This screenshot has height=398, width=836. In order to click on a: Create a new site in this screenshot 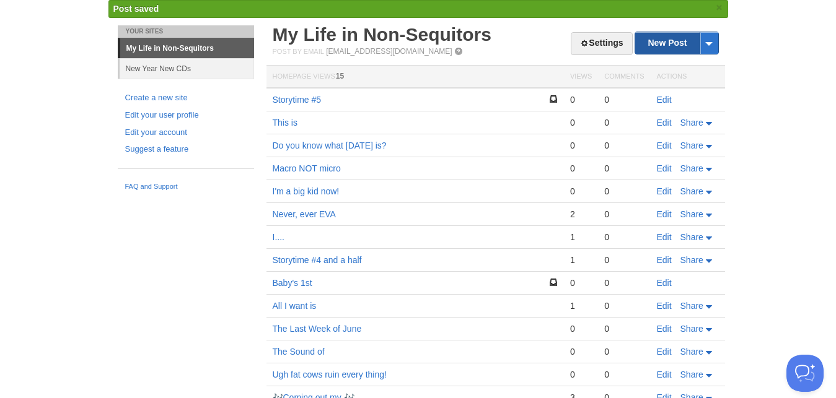, I will do `click(186, 98)`.